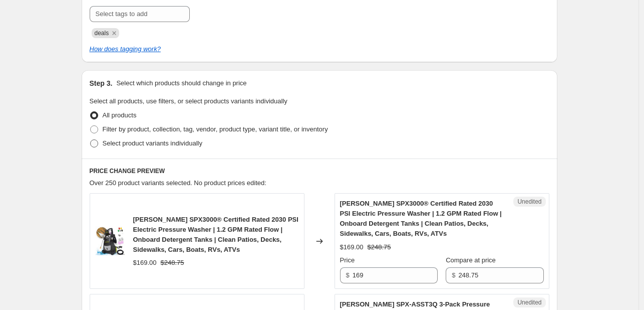 Image resolution: width=644 pixels, height=310 pixels. Describe the element at coordinates (101, 83) in the screenshot. I see `h2: Step 3.` at that location.